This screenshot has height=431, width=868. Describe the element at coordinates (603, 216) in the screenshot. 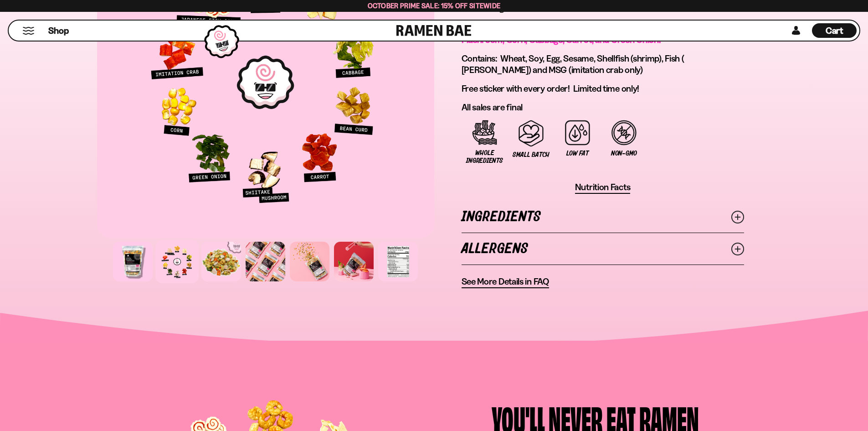

I see `a: Ingredients` at that location.